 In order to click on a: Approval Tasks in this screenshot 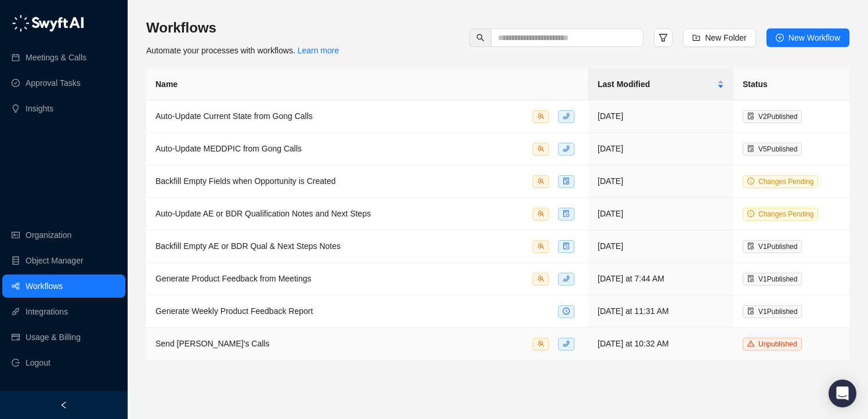, I will do `click(53, 83)`.